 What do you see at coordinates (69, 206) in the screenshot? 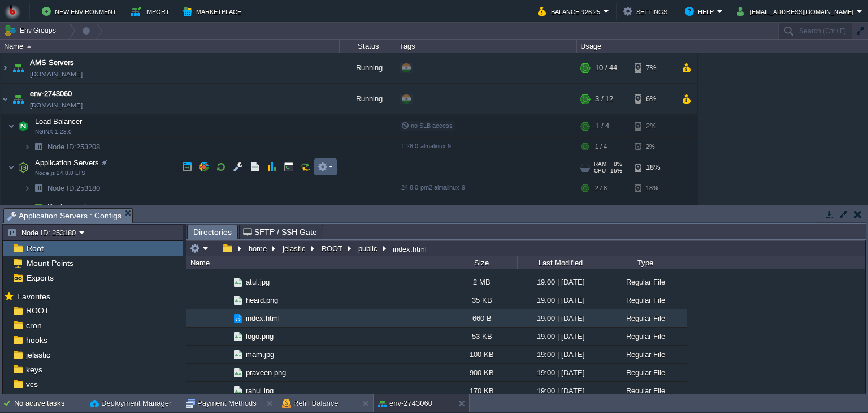
I see `a: Deployments` at bounding box center [69, 206].